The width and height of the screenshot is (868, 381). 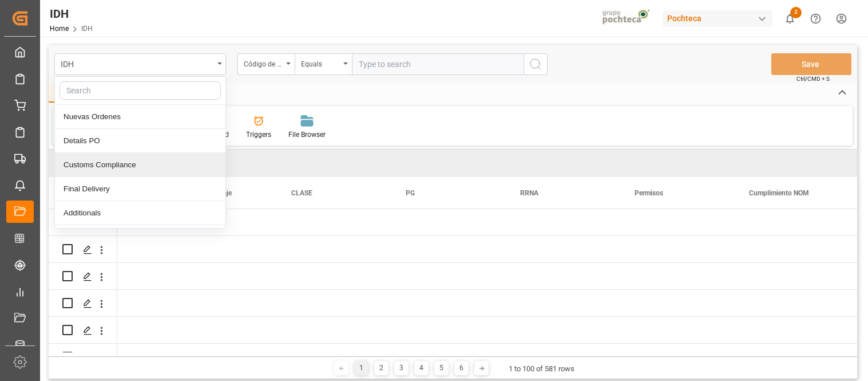 What do you see at coordinates (401, 368) in the screenshot?
I see `div: 3` at bounding box center [401, 368].